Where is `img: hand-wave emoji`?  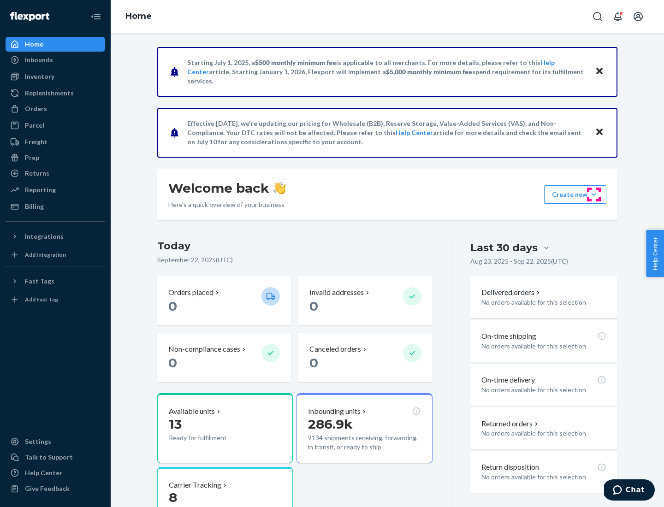 img: hand-wave emoji is located at coordinates (279, 188).